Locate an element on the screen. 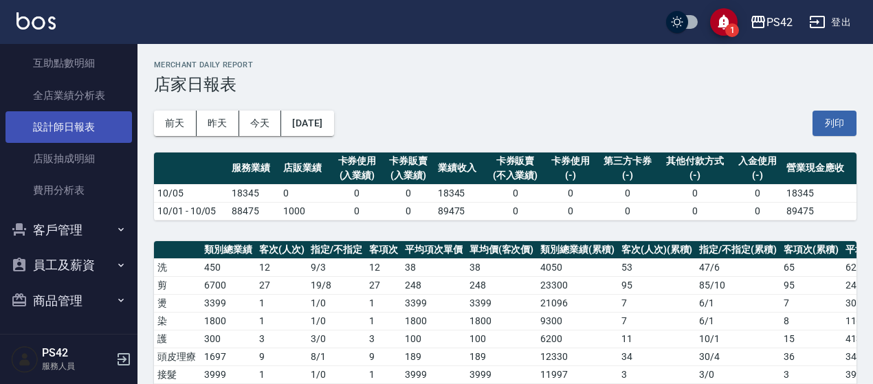 The image size is (873, 384). td: 65 is located at coordinates (811, 267).